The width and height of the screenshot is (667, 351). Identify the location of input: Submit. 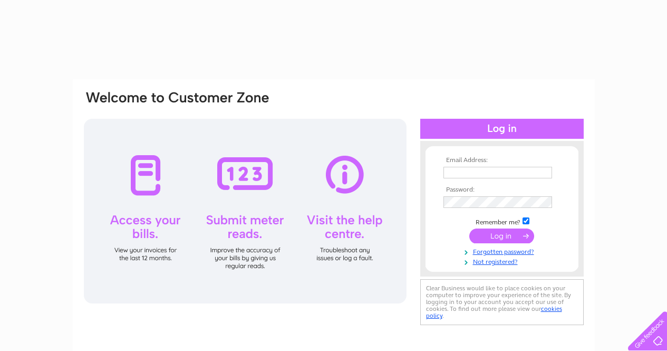
(502, 236).